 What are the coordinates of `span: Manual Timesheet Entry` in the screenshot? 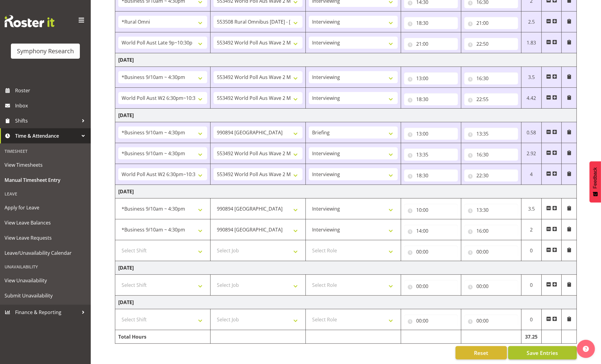 It's located at (46, 180).